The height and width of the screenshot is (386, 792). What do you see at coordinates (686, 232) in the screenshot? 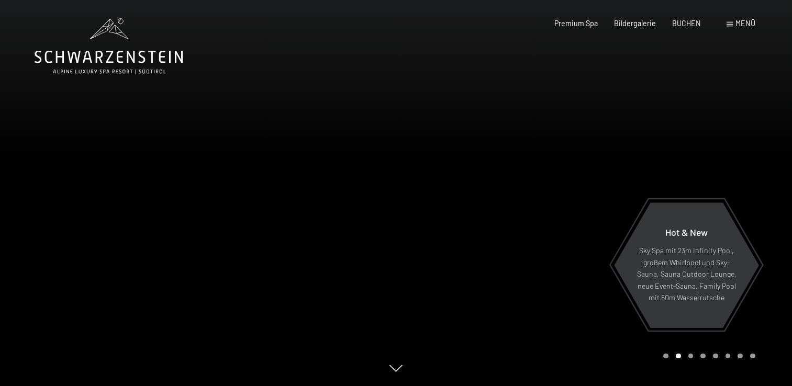
I see `span: Hot & New` at bounding box center [686, 232].